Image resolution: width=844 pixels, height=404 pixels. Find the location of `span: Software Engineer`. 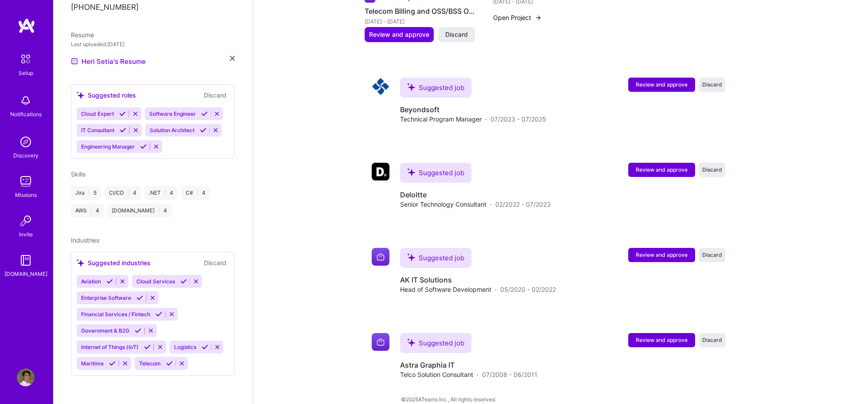

span: Software Engineer is located at coordinates (172, 113).